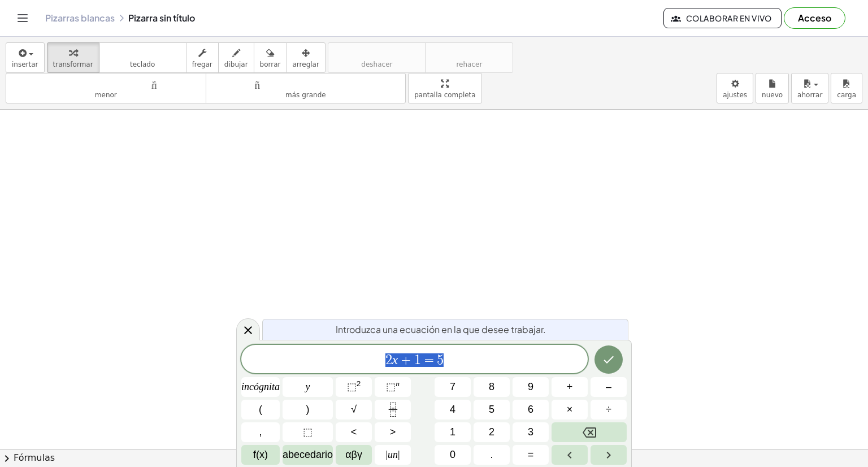 This screenshot has width=868, height=467. What do you see at coordinates (609, 409) in the screenshot?
I see `button: Dividir` at bounding box center [609, 409].